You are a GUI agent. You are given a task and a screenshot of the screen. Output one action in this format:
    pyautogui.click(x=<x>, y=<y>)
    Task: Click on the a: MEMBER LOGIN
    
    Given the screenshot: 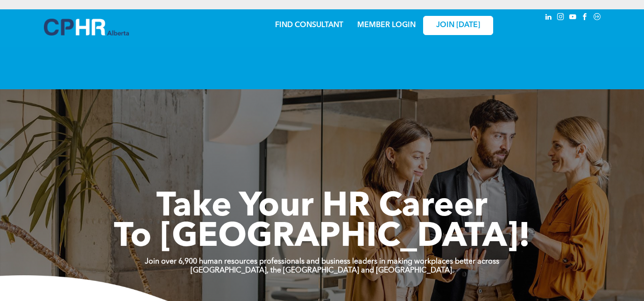 What is the action you would take?
    pyautogui.click(x=386, y=25)
    